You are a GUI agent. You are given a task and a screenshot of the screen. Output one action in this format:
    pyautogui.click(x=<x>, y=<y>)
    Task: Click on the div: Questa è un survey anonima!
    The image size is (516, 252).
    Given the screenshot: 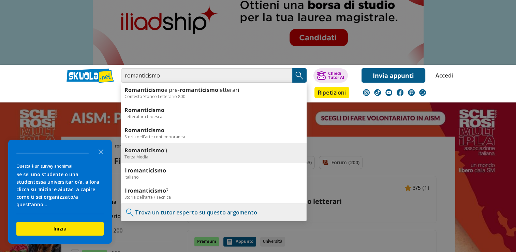 What is the action you would take?
    pyautogui.click(x=60, y=166)
    